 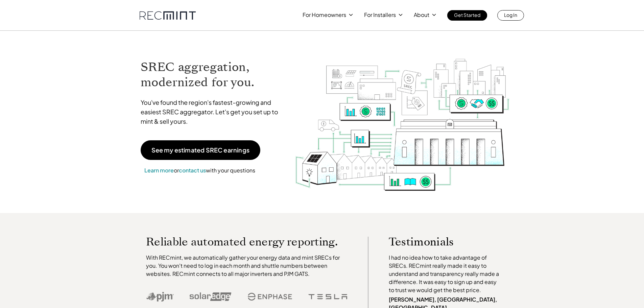 What do you see at coordinates (402, 117) in the screenshot?
I see `img: RECmint value cycle` at bounding box center [402, 117].